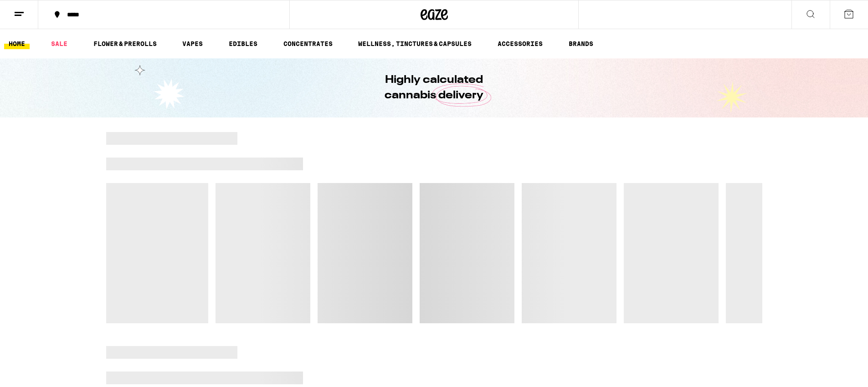  What do you see at coordinates (434, 88) in the screenshot?
I see `h1: Highly calculated cannabis delivery` at bounding box center [434, 88].